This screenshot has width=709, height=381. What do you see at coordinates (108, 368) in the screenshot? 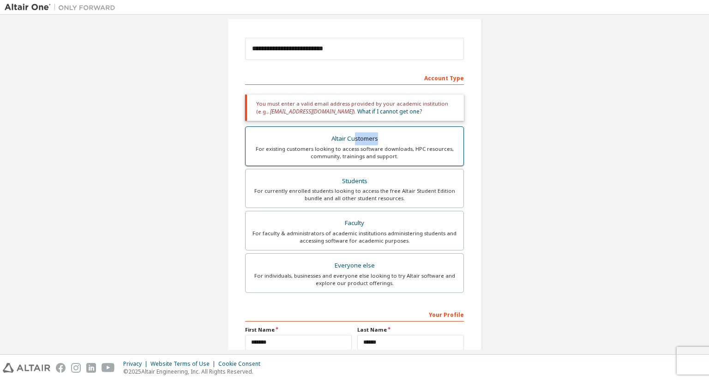
I see `img: youtube.svg` at bounding box center [108, 368].